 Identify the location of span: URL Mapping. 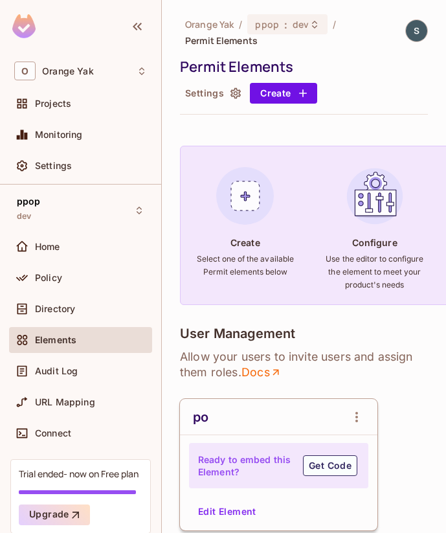
(65, 402).